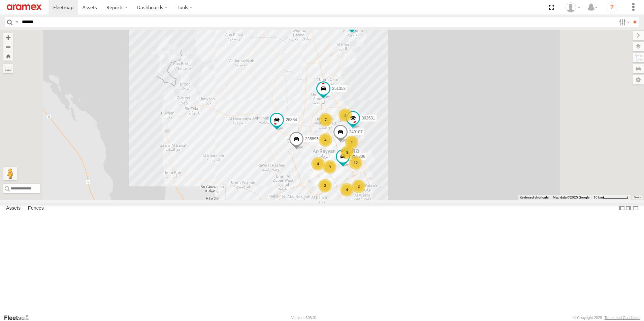  What do you see at coordinates (325, 186) in the screenshot?
I see `div: 3` at bounding box center [325, 186].